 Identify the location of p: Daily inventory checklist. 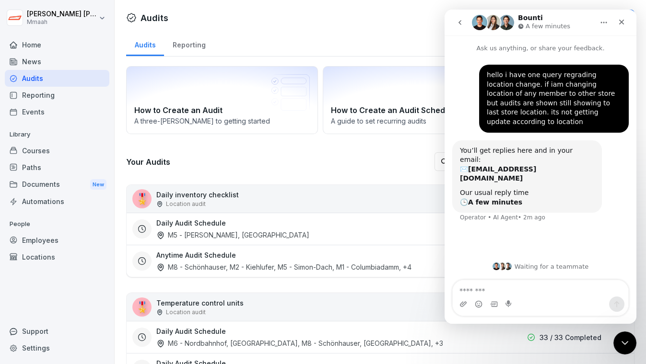
(198, 195).